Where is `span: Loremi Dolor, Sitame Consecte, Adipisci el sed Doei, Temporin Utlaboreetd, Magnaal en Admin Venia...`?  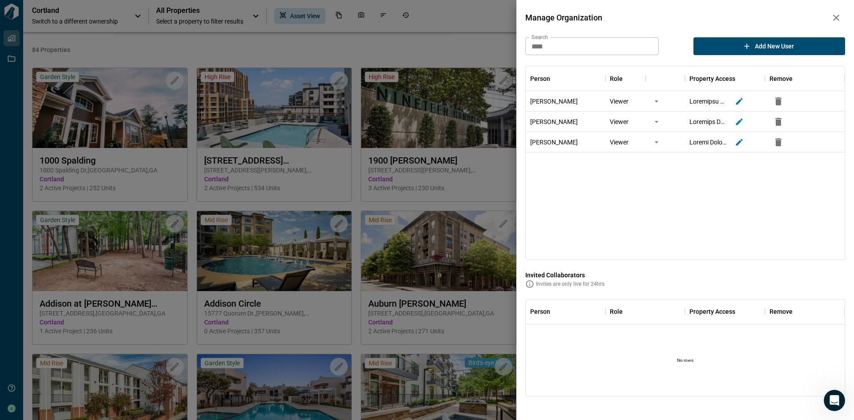 span: Loremi Dolor, Sitame Consecte, Adipisci el sed Doei, Temporin Utlaboreetd, Magnaal en Admin Venia... is located at coordinates (709, 142).